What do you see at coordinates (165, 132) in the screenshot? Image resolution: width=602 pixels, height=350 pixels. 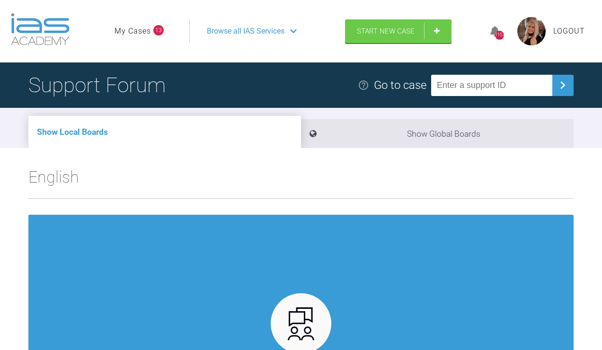 I see `li: Show Local Boards` at bounding box center [165, 132].